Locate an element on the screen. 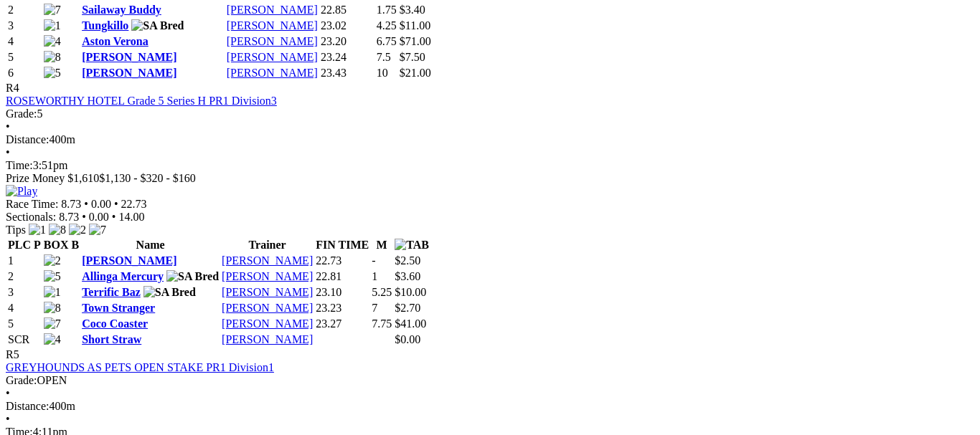 The height and width of the screenshot is (435, 980). span: $2.70 is located at coordinates (407, 308).